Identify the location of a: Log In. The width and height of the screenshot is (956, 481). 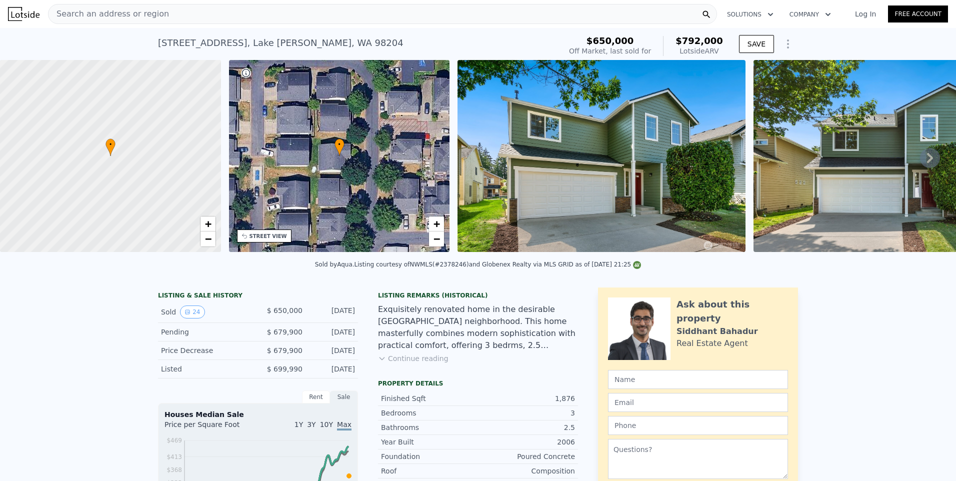
(865, 14).